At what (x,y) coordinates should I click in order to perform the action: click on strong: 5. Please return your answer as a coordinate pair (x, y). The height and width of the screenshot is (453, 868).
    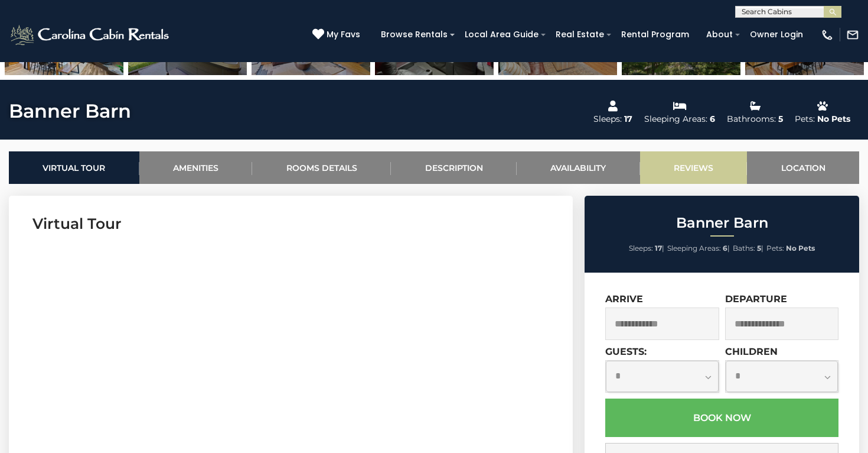
    Looking at the image, I should click on (759, 248).